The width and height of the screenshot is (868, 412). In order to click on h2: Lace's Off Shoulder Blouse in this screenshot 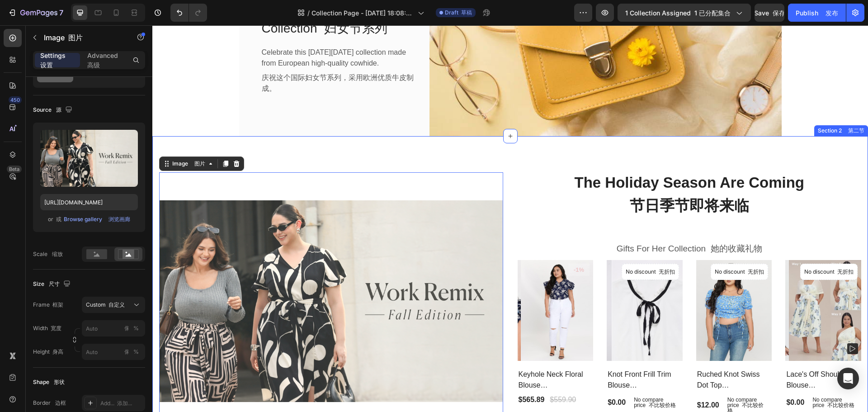, I will do `click(671, 355)`.